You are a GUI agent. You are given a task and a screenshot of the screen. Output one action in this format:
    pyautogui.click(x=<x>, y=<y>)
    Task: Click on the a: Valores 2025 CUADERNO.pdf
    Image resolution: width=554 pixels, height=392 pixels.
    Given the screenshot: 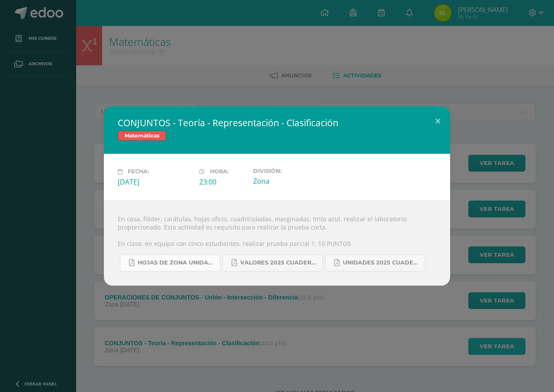 What is the action you would take?
    pyautogui.click(x=272, y=263)
    